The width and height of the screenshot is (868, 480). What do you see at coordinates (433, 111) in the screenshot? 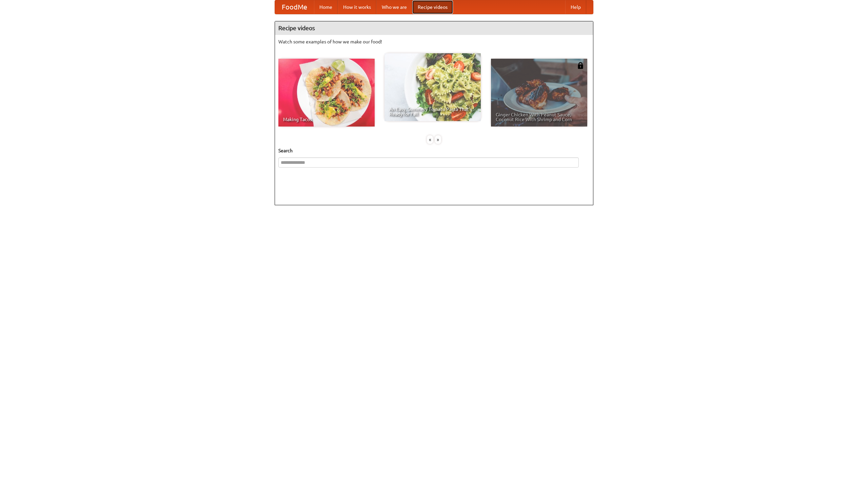
I see `span: An Easy, Summery Tomato Pasta That's Ready for Fall` at bounding box center [433, 111].